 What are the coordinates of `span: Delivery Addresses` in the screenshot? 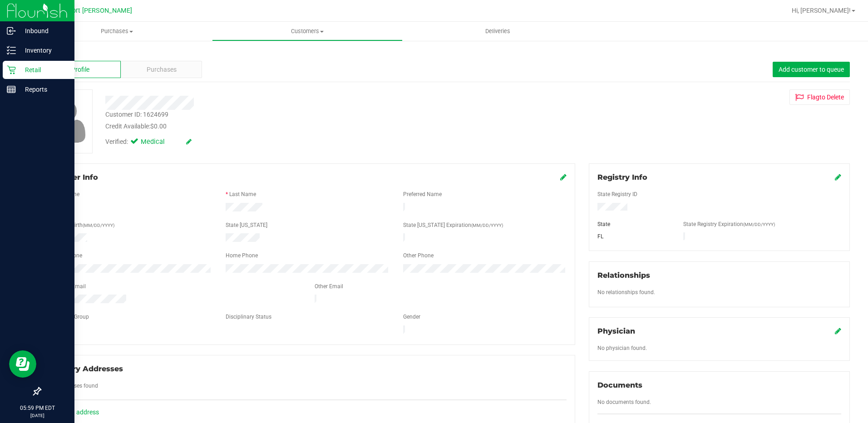 It's located at (86, 369).